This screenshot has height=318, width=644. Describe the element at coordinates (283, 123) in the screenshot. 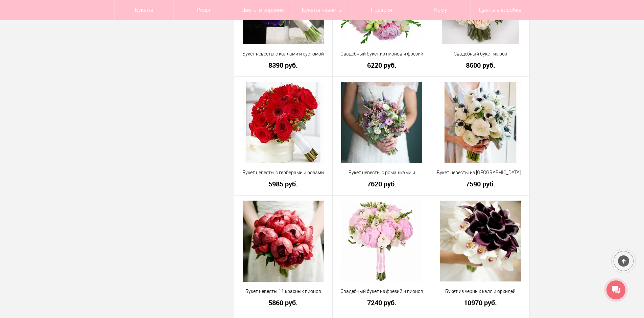

I see `img: Букет невесты с герберами и розами` at that location.